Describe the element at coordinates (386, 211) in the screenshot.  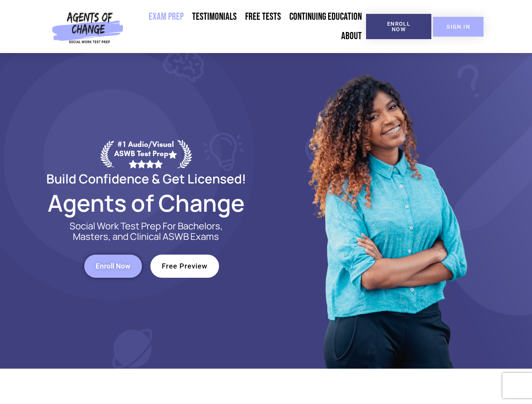
I see `img: Website Image 1 (1)` at that location.